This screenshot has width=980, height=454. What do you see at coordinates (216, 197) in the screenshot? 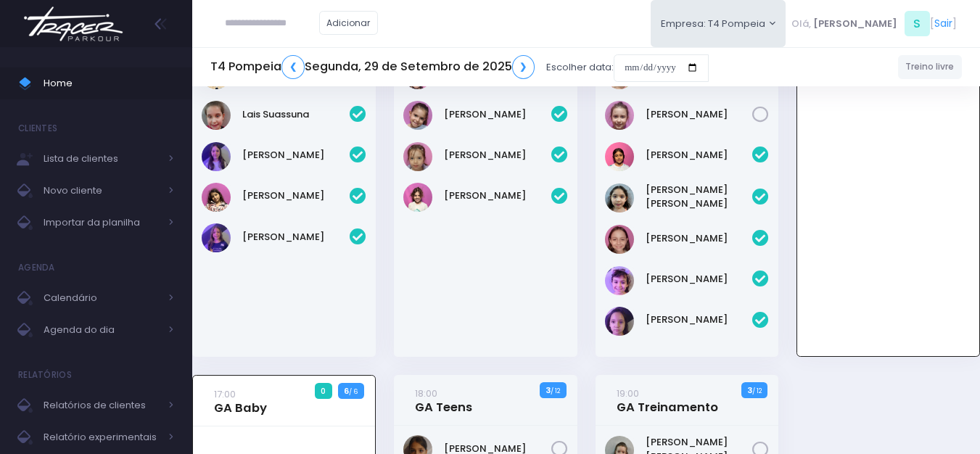
I see `img: Luiza Braz` at bounding box center [216, 197].